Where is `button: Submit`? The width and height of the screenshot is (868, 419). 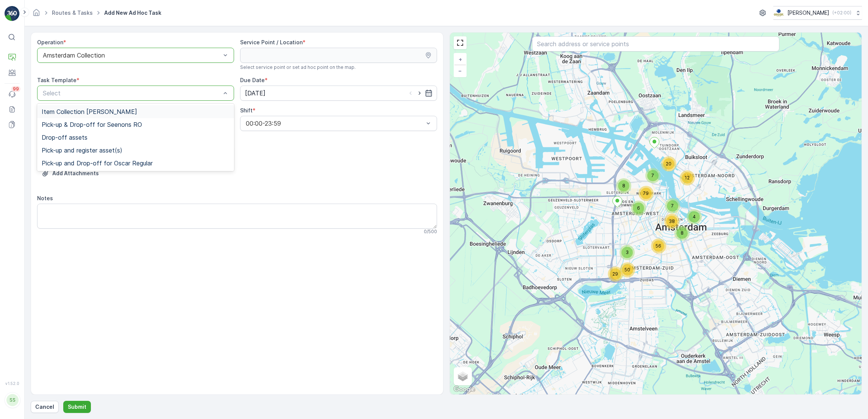 button: Submit is located at coordinates (77, 407).